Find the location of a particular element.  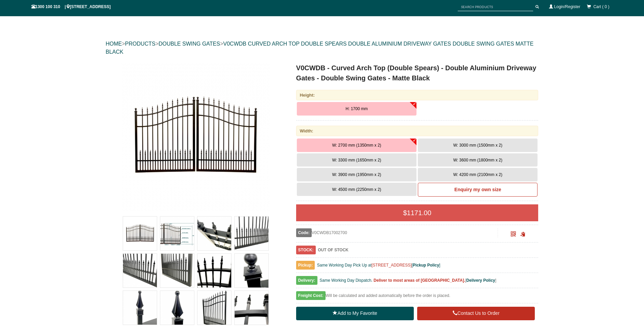

span: STOCK: is located at coordinates (306, 250).